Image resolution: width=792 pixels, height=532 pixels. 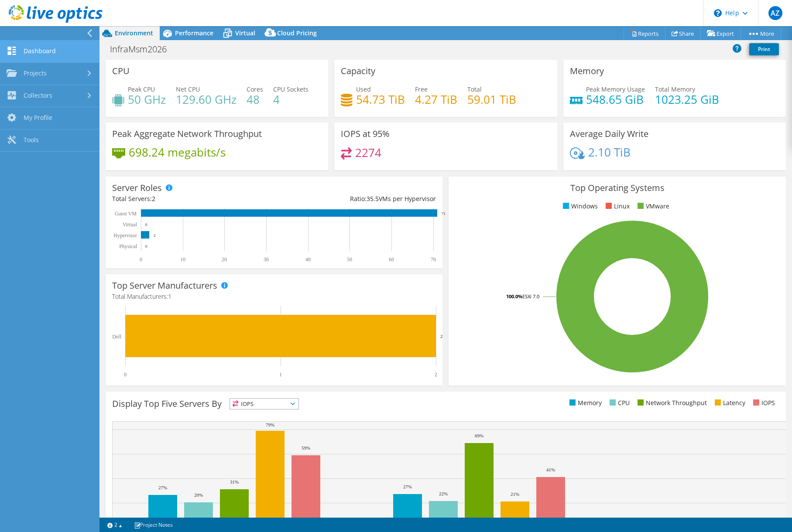 What do you see at coordinates (206, 99) in the screenshot?
I see `h4: 129.60 GHz` at bounding box center [206, 99].